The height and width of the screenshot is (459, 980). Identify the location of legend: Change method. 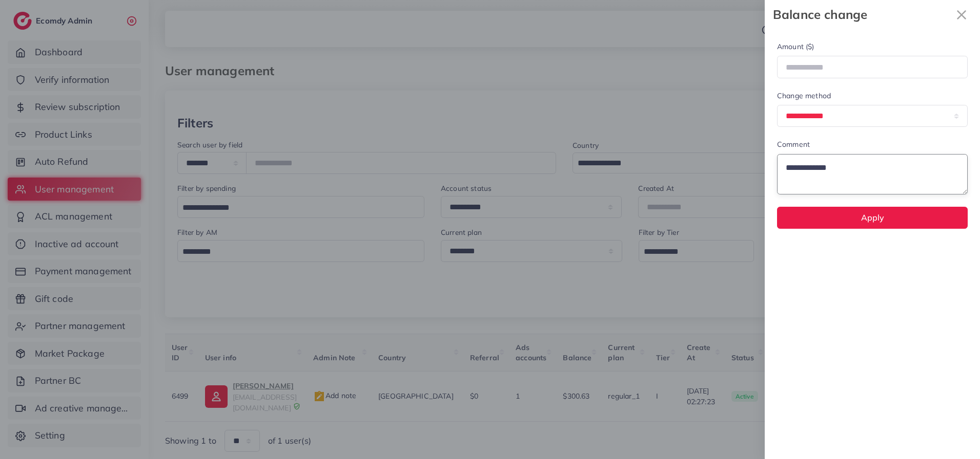
(872, 98).